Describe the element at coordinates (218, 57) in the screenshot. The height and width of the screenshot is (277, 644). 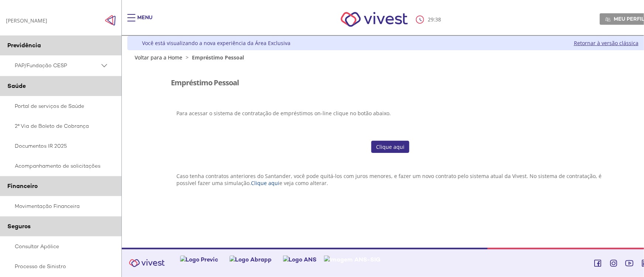
I see `span: Empréstimo Pessoal` at that location.